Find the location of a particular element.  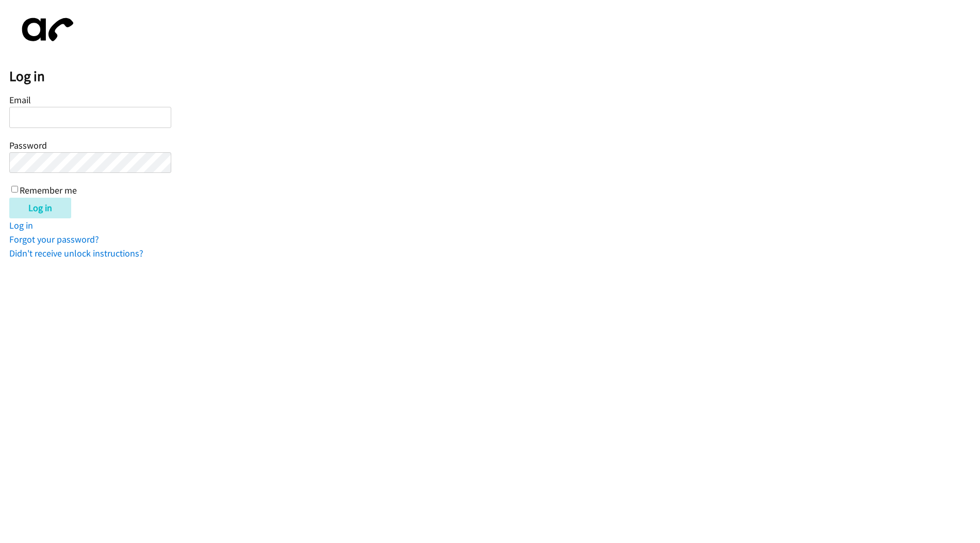

img: aphone-8a226864a2ddd6a5e75d1ebefc011f4aa8f32683c2d82f3fb0802fe031f96514.svg is located at coordinates (45, 29).